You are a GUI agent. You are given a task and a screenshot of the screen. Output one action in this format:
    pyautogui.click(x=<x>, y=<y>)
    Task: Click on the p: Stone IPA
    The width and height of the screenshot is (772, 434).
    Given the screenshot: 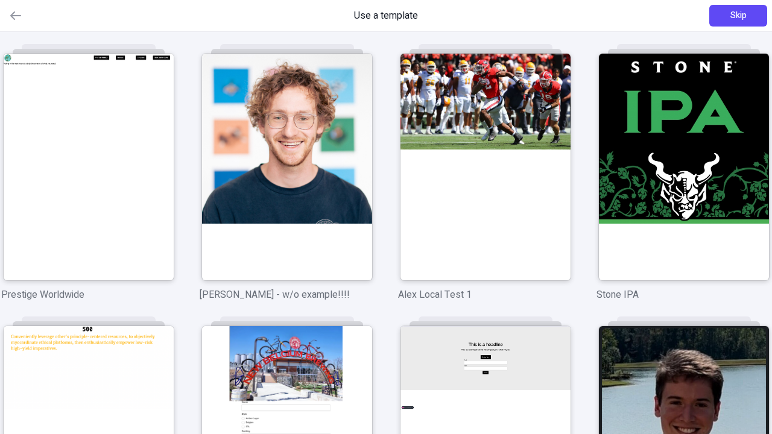 What is the action you would take?
    pyautogui.click(x=683, y=295)
    